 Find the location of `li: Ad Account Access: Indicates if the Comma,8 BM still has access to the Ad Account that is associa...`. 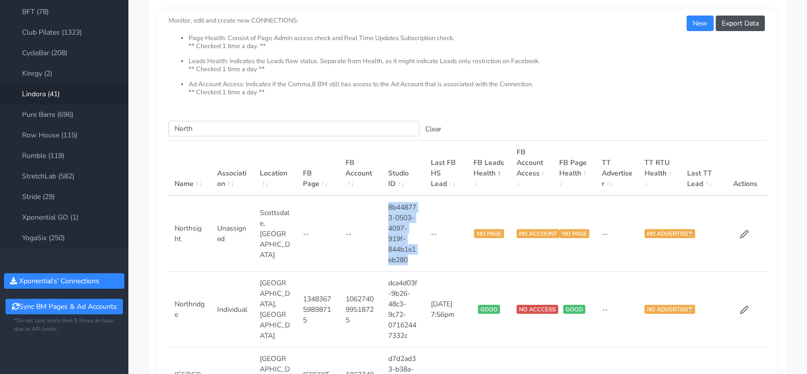

li: Ad Account Access: Indicates if the Comma,8 BM still has access to the Ad Account that is associa... is located at coordinates (477, 88).